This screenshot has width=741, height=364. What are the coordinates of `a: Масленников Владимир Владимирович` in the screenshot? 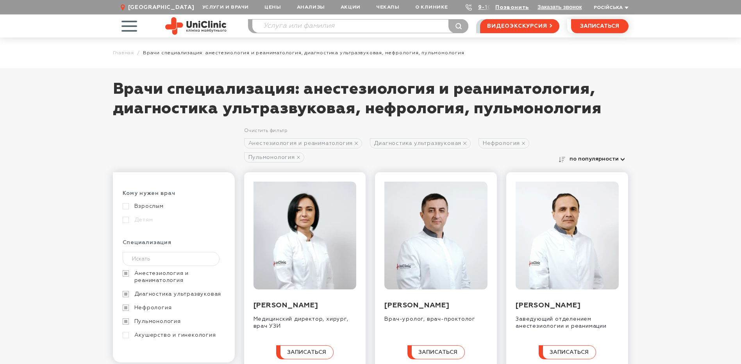 It's located at (436, 236).